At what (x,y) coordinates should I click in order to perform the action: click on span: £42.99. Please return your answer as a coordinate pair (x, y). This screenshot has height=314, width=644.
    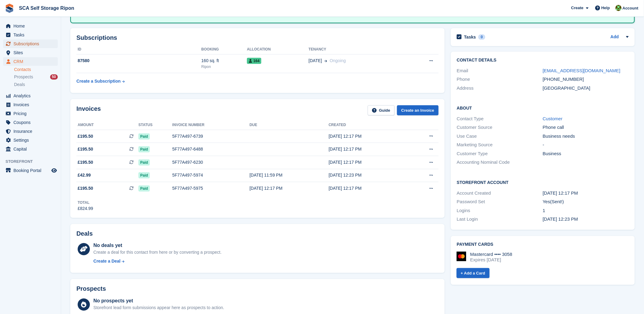
    Looking at the image, I should click on (84, 175).